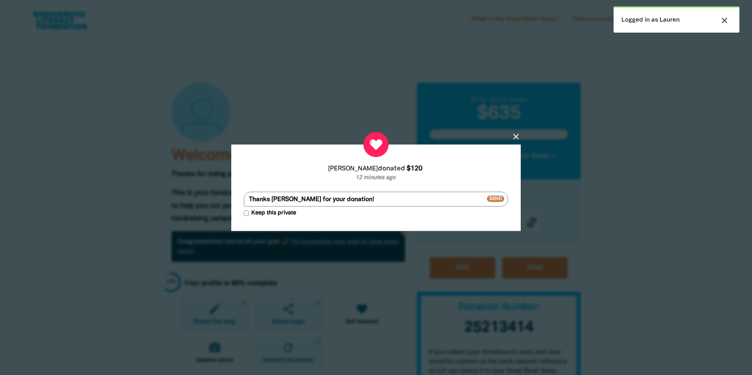 This screenshot has height=375, width=752. What do you see at coordinates (495, 199) in the screenshot?
I see `span: Send` at bounding box center [495, 199].